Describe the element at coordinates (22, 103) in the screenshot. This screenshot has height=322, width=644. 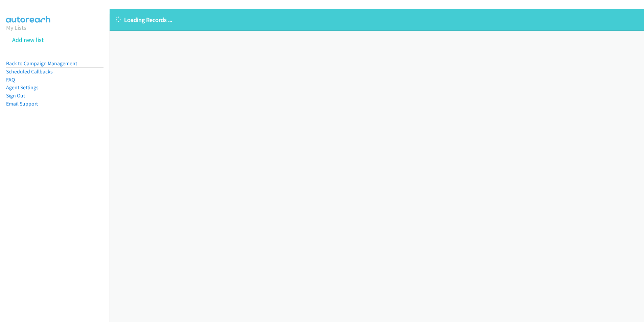
I see `a: Email Support` at that location.